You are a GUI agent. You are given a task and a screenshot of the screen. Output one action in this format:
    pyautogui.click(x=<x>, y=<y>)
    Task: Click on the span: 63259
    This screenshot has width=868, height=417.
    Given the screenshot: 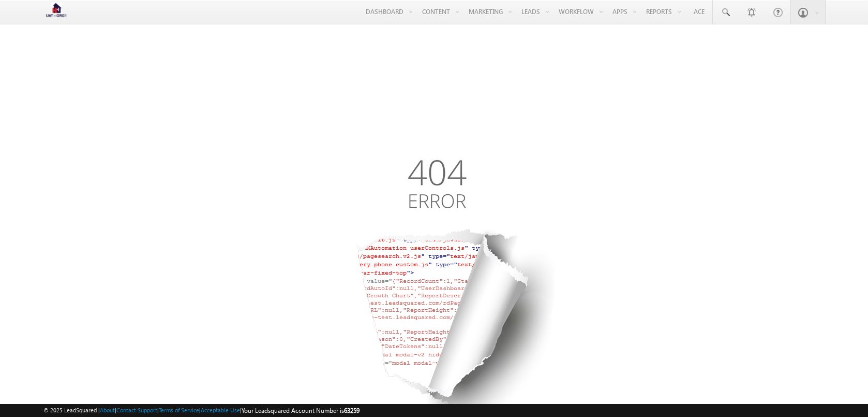 What is the action you would take?
    pyautogui.click(x=352, y=410)
    